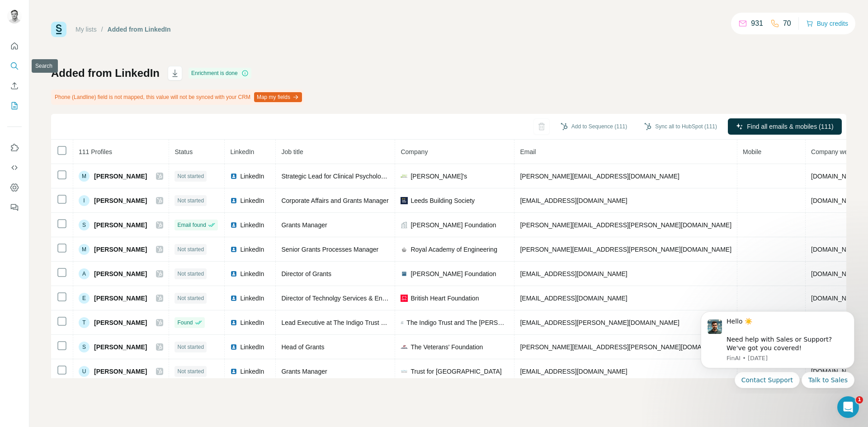 Image resolution: width=868 pixels, height=427 pixels. I want to click on div: Quick reply options, so click(90, 77).